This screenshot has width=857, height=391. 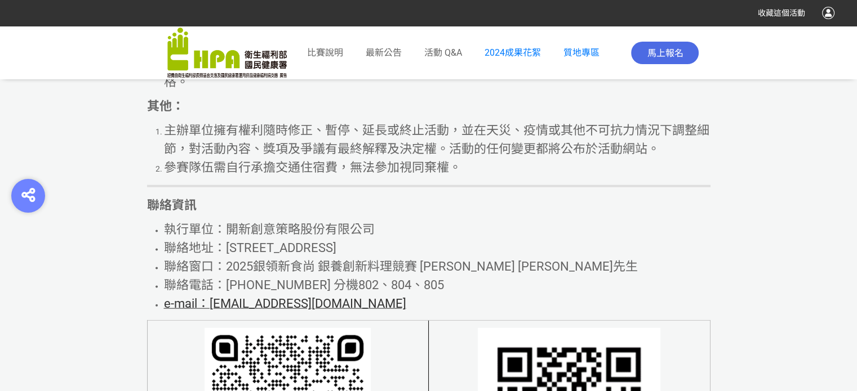 What do you see at coordinates (227, 53) in the screenshot?
I see `img: 「2025銀領新食尚 銀養創新料理」競賽` at bounding box center [227, 53].